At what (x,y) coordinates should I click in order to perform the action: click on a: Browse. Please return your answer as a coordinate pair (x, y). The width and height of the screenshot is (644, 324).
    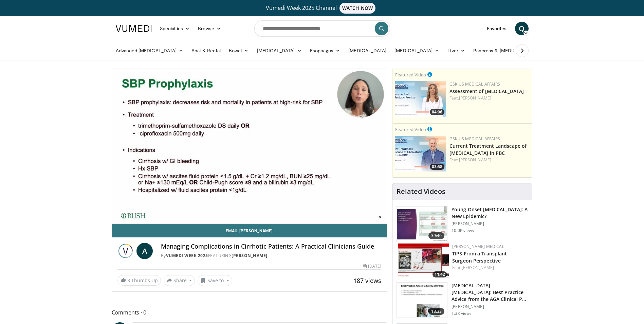
    Looking at the image, I should click on (210, 28).